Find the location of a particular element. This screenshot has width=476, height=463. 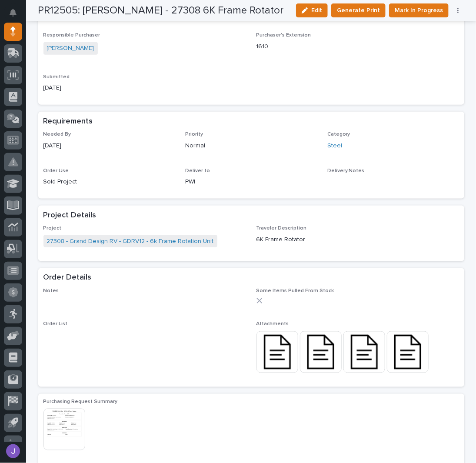

span: Purchaser's Extension is located at coordinates (284, 35).